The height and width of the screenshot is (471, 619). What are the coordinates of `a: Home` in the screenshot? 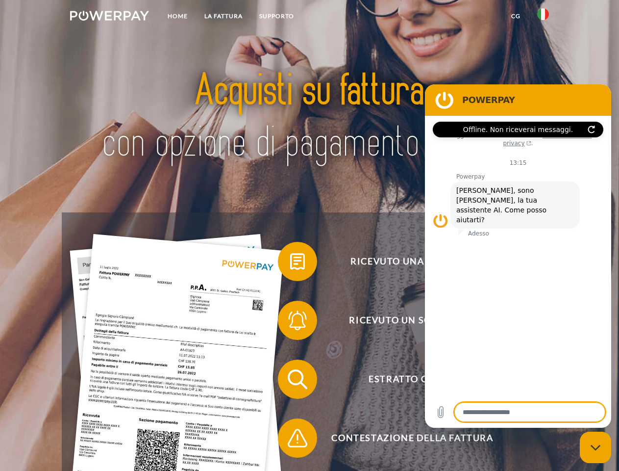 It's located at (178, 16).